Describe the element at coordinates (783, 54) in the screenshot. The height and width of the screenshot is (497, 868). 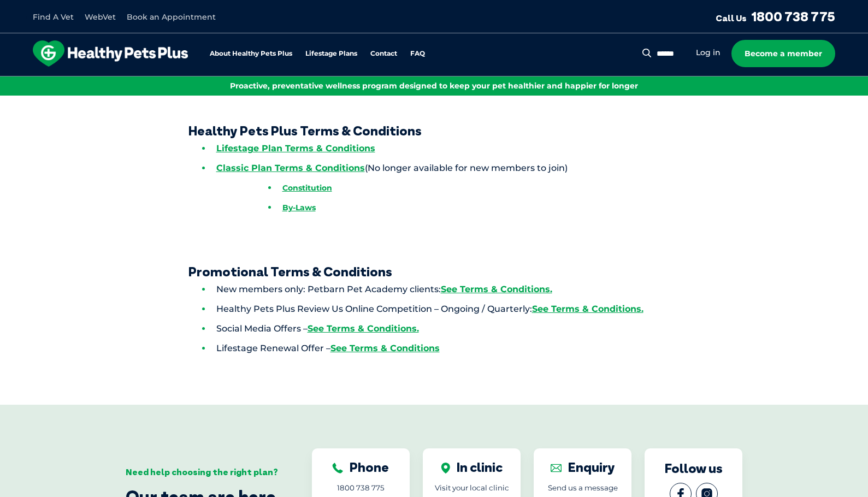
I see `a: Become a member` at that location.